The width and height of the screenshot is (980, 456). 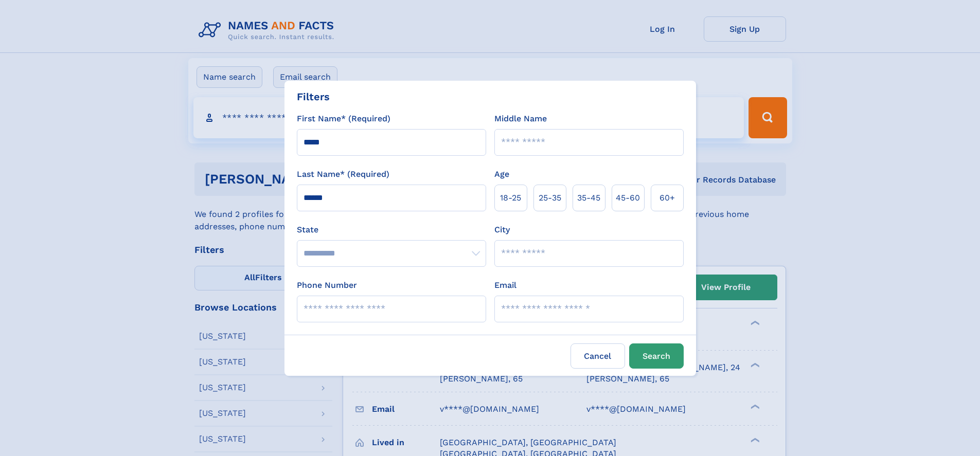 I want to click on label: Phone Number, so click(x=327, y=285).